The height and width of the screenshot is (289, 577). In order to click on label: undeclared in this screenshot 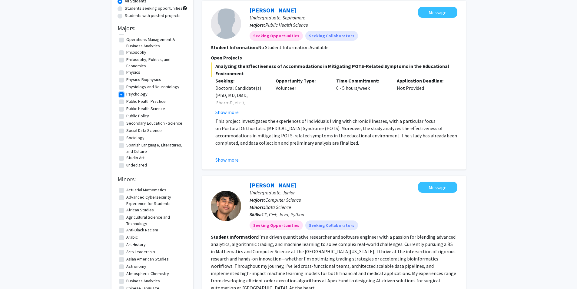, I will do `click(137, 165)`.